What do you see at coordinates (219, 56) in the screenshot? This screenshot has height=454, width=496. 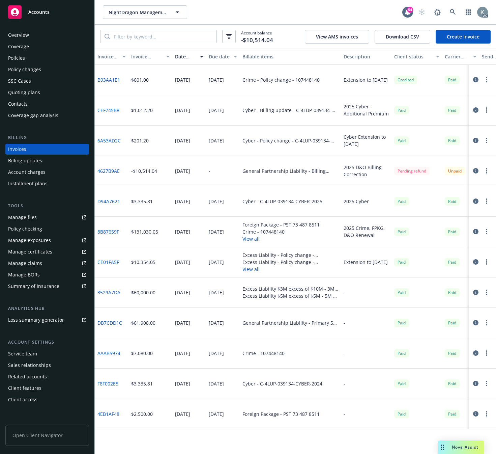 I see `div: Due date` at bounding box center [219, 56].